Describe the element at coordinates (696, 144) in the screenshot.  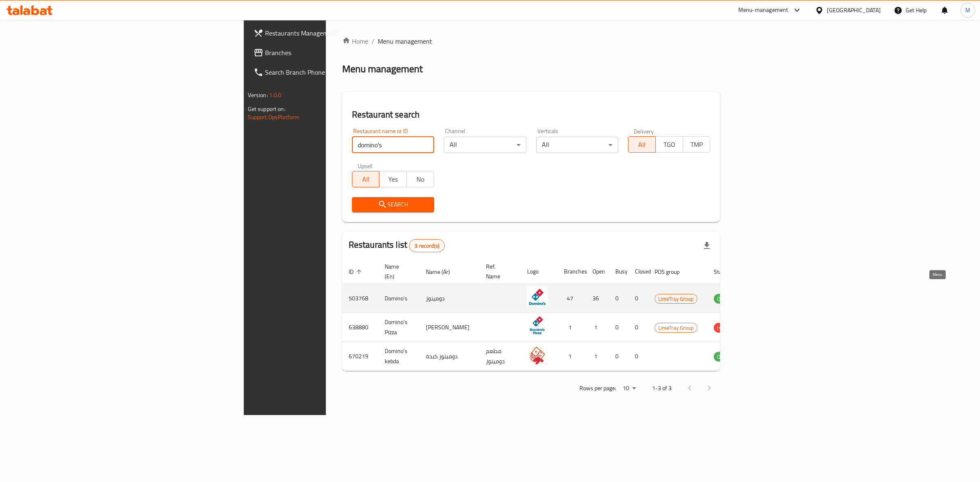
I see `span: TMP` at that location.